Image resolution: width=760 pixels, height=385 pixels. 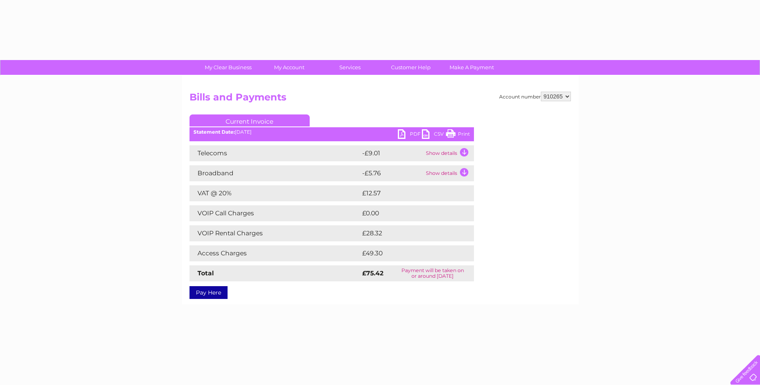 What do you see at coordinates (350, 67) in the screenshot?
I see `a: Services` at bounding box center [350, 67].